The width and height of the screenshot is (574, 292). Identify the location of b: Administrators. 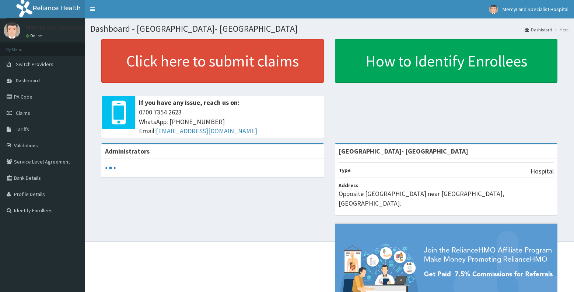
(127, 151).